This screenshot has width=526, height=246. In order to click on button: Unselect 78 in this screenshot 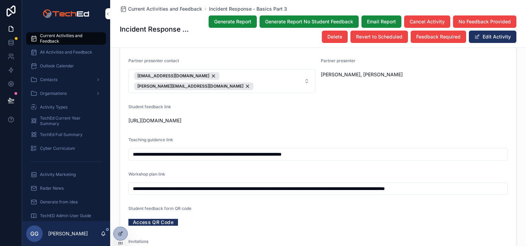, I will do `click(194, 86)`.